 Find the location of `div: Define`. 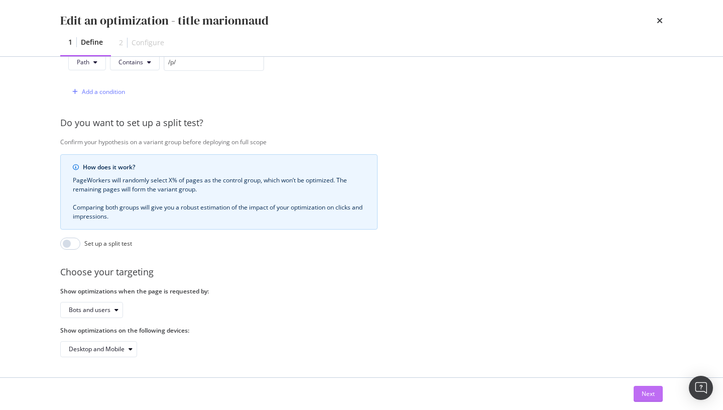

div: Define is located at coordinates (92, 42).